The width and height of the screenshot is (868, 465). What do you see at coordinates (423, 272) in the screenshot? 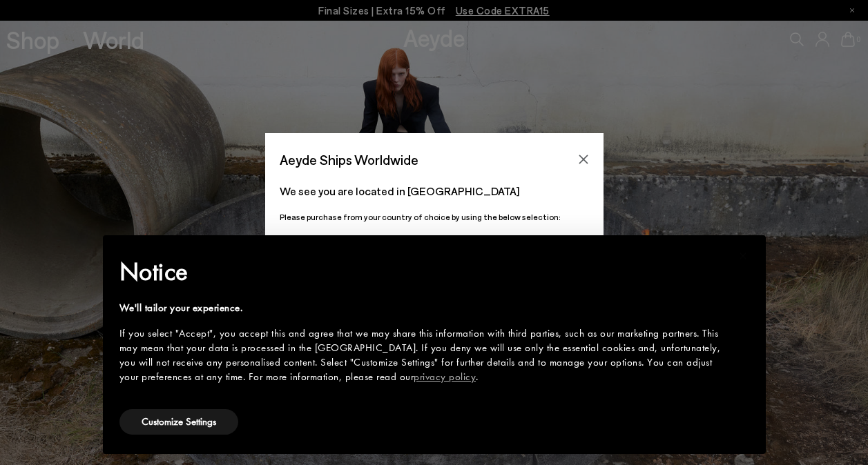
I see `h2: Notice` at bounding box center [423, 272].